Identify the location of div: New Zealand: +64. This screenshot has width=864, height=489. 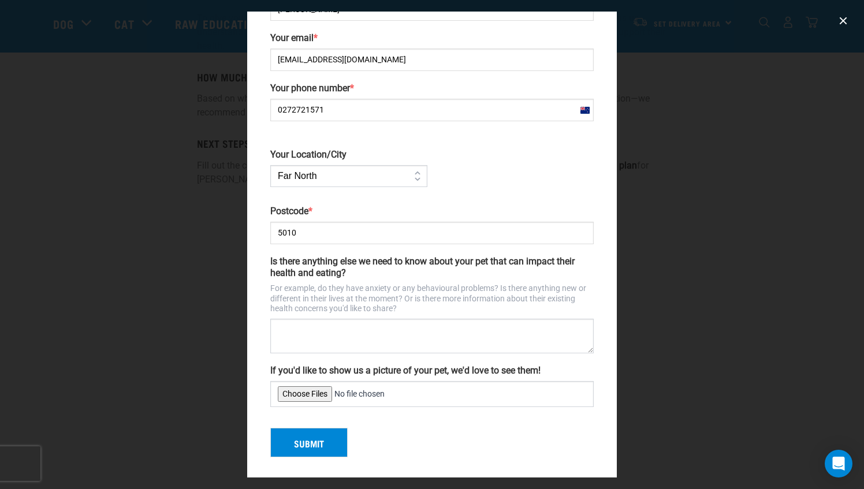
(585, 110).